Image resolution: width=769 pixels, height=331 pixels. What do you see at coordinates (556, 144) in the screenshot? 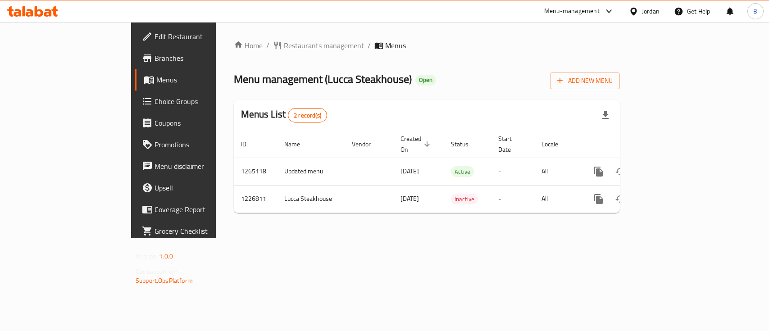
I see `span: Locale` at bounding box center [556, 144].